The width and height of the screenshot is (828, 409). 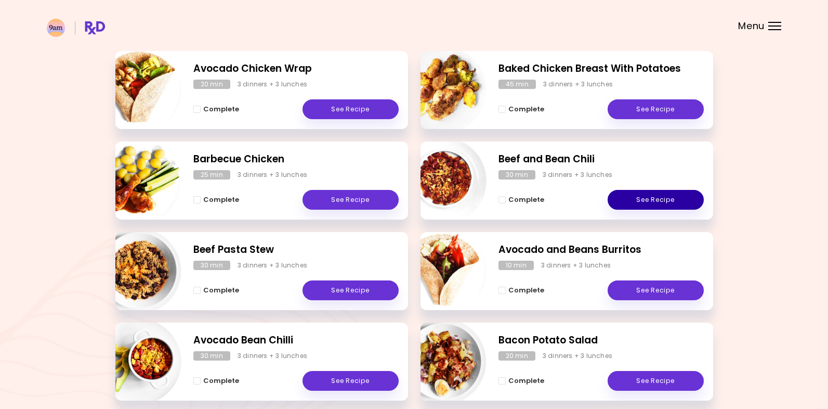 I want to click on h2: Avocado and Beans Burritos, so click(x=601, y=250).